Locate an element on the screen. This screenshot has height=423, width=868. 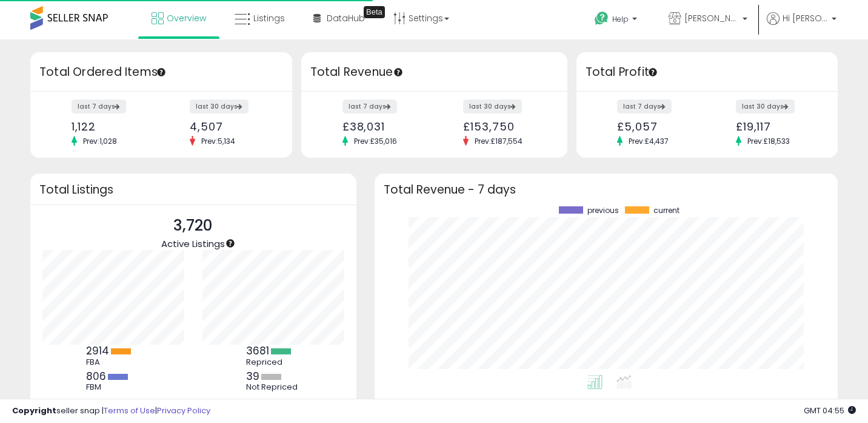
span: DataHub is located at coordinates (345, 18).